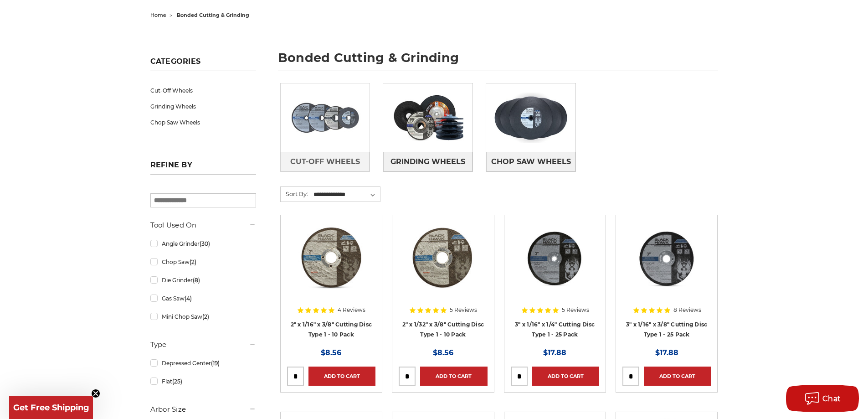  Describe the element at coordinates (331, 258) in the screenshot. I see `img: 2" x 1/16" x 3/8" Cut Off Wheel` at that location.